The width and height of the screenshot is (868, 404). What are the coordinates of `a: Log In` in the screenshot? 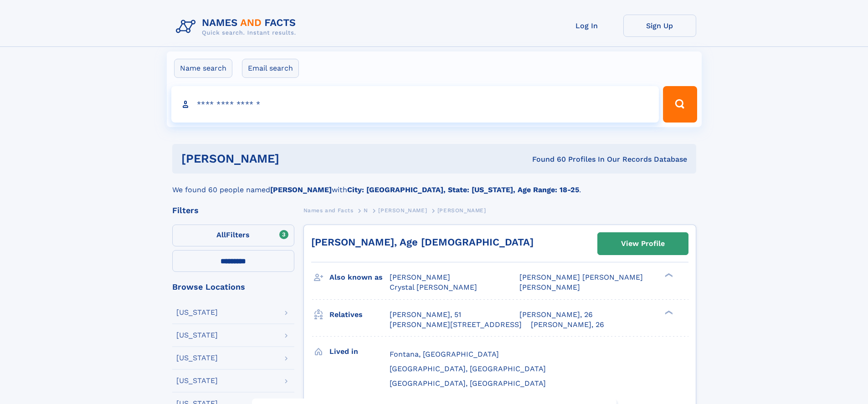 It's located at (587, 26).